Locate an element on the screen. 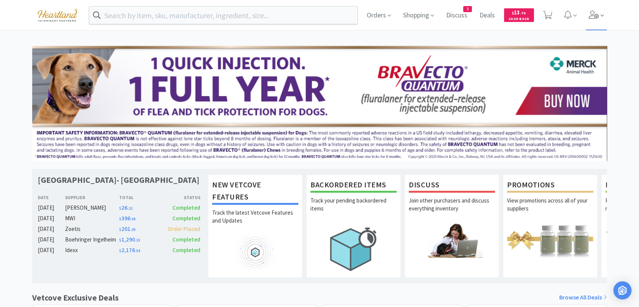 This screenshot has width=639, height=307. h1: Discuss is located at coordinates (452, 185).